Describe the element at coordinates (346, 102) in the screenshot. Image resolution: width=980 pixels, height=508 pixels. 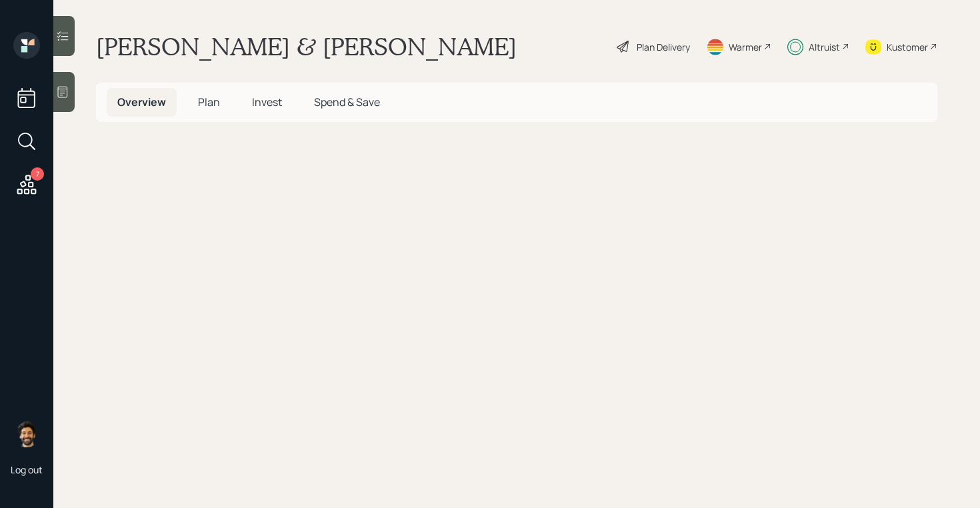
I see `span: Spend & Save` at that location.